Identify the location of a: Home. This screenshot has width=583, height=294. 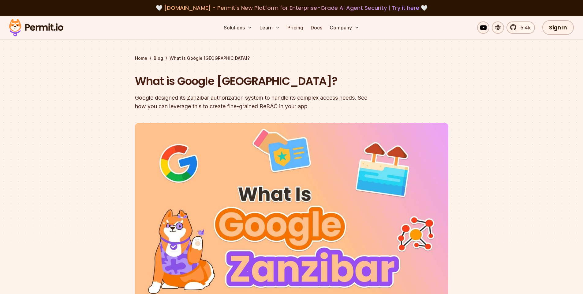
(141, 58).